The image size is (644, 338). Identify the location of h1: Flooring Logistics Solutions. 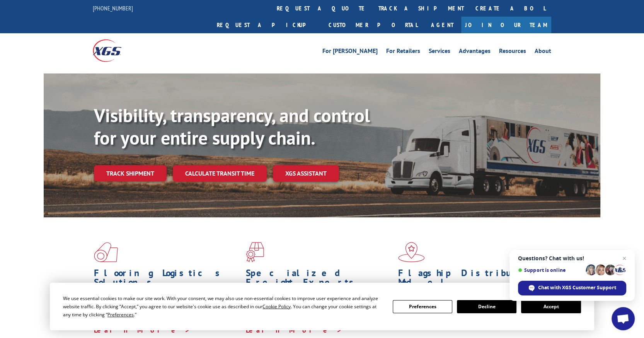
(167, 280).